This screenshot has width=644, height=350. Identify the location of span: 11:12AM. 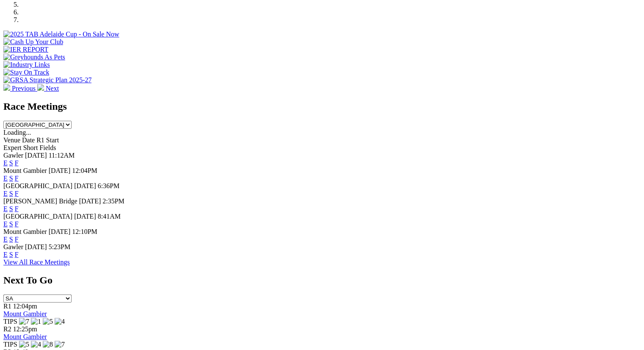
(62, 155).